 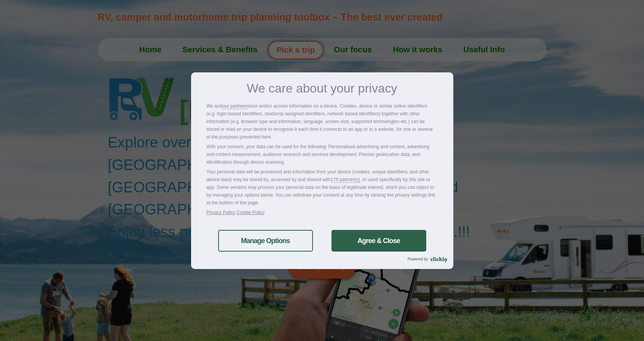 What do you see at coordinates (265, 241) in the screenshot?
I see `a: Manage Options` at bounding box center [265, 241].